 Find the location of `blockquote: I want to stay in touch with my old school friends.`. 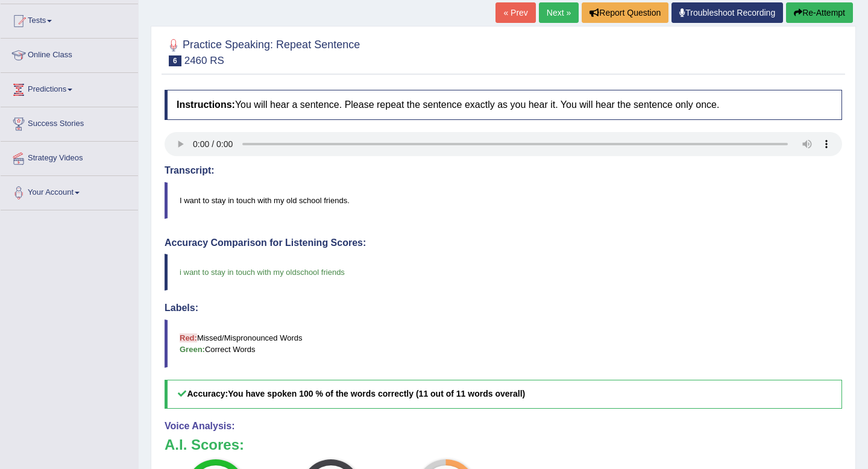

blockquote: I want to stay in touch with my old school friends. is located at coordinates (503, 200).